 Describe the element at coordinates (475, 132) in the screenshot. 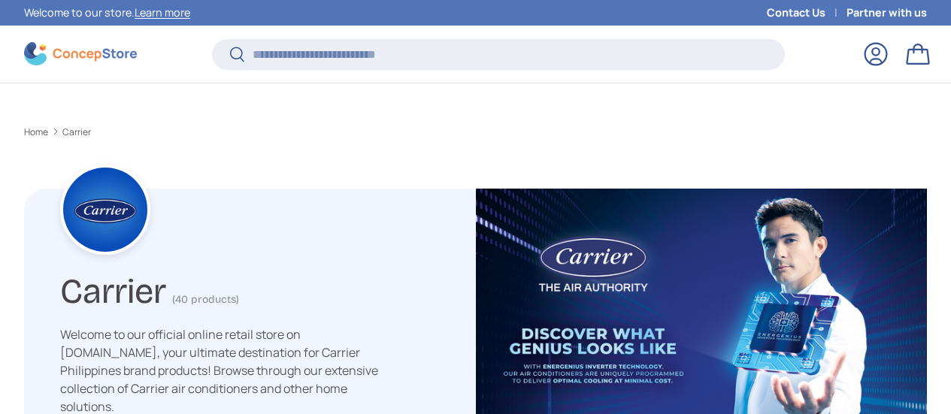

I see `nav: Breadcrumbs` at that location.